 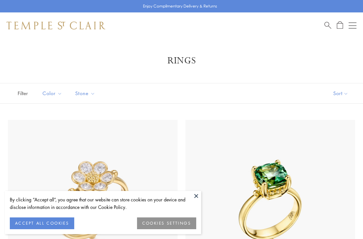 I want to click on button: Show sort by, so click(x=341, y=93).